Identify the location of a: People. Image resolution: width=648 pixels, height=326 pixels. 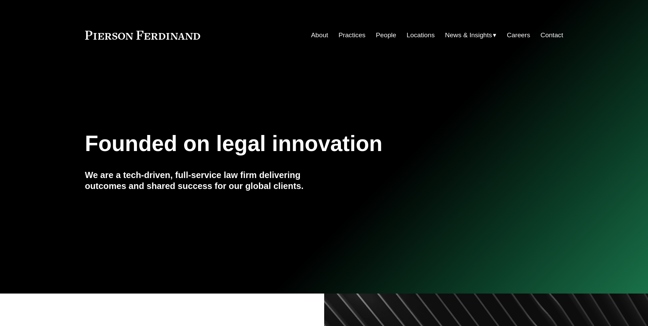
(386, 35).